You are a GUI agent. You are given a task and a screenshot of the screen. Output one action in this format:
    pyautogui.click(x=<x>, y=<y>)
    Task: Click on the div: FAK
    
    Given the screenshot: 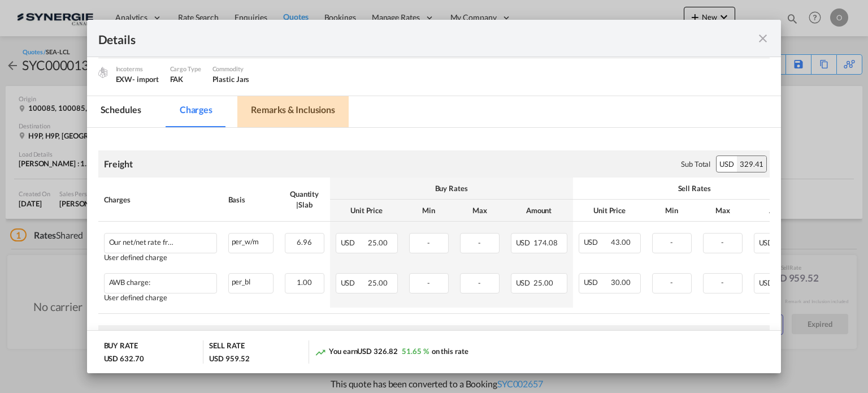 What is the action you would take?
    pyautogui.click(x=185, y=79)
    